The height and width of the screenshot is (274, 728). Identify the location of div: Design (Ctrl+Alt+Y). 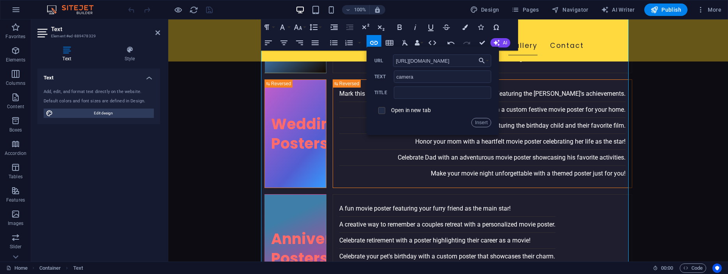
(485, 10).